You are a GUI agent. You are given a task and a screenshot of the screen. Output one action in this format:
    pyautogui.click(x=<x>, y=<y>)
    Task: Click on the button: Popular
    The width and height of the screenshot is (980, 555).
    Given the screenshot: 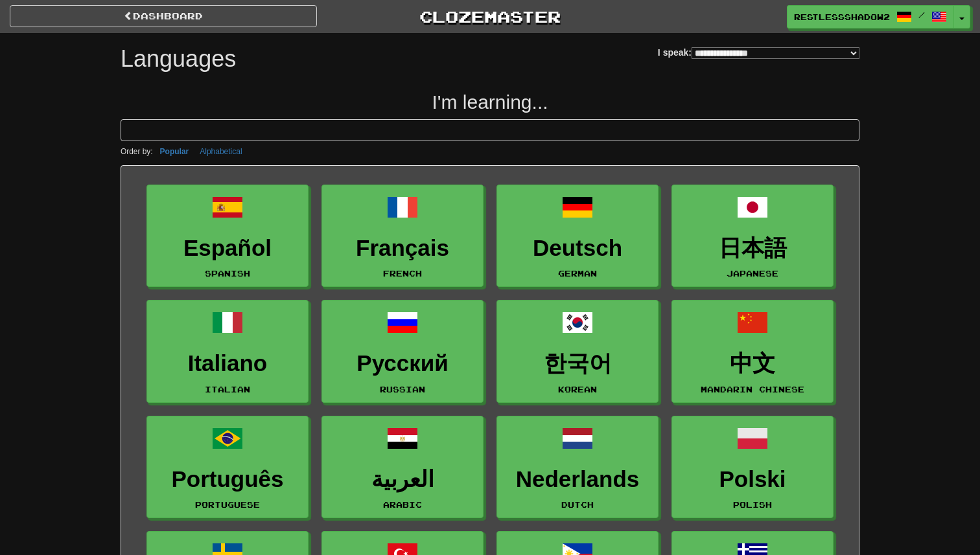 What is the action you would take?
    pyautogui.click(x=174, y=151)
    